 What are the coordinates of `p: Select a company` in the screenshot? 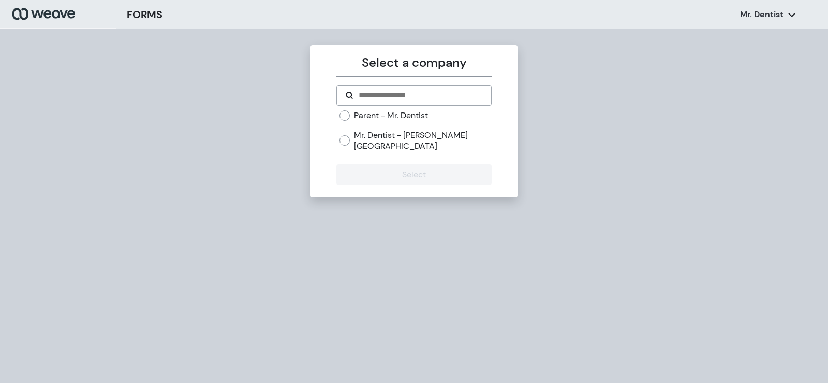 It's located at (414, 63).